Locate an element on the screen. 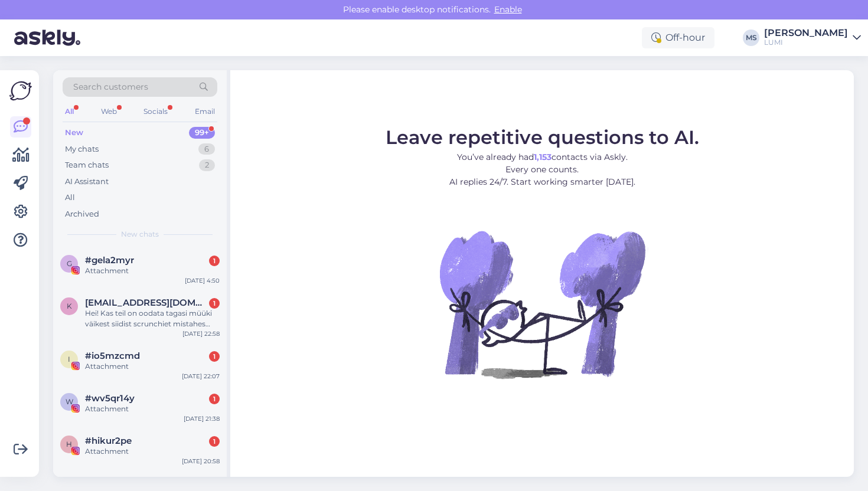 The height and width of the screenshot is (491, 868). div: 99+ is located at coordinates (202, 133).